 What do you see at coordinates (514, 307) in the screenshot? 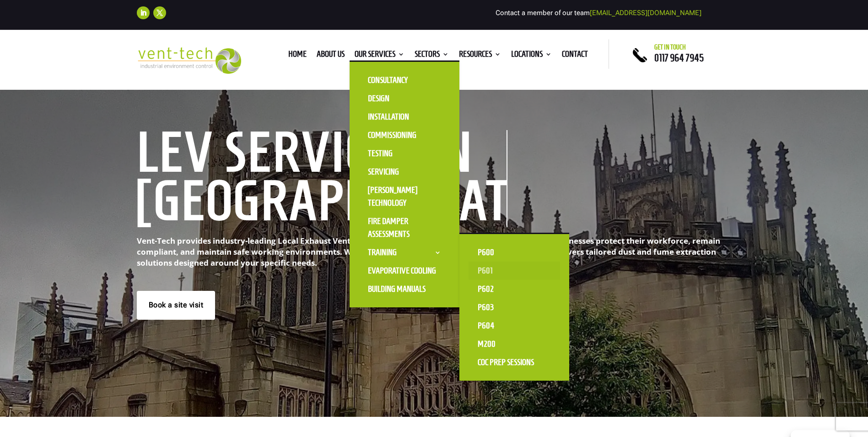
I see `a: P603` at bounding box center [514, 307].